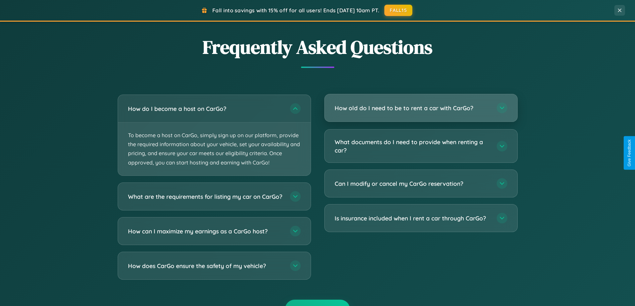 This screenshot has width=635, height=306. I want to click on p: To become a host on CarGo, simply sign up on our platform, provide the required information about..., so click(214, 149).